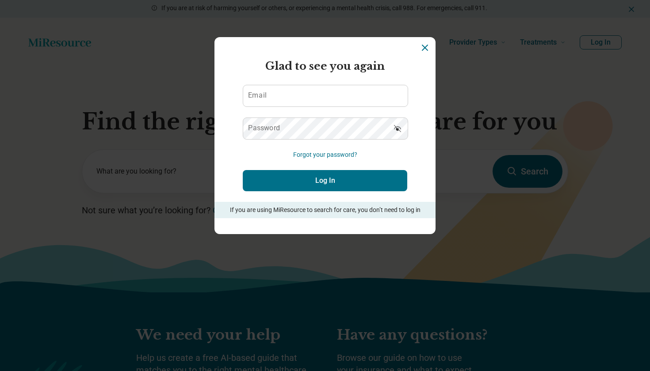 This screenshot has width=650, height=371. Describe the element at coordinates (325, 66) in the screenshot. I see `h2: Glad to see you again` at that location.